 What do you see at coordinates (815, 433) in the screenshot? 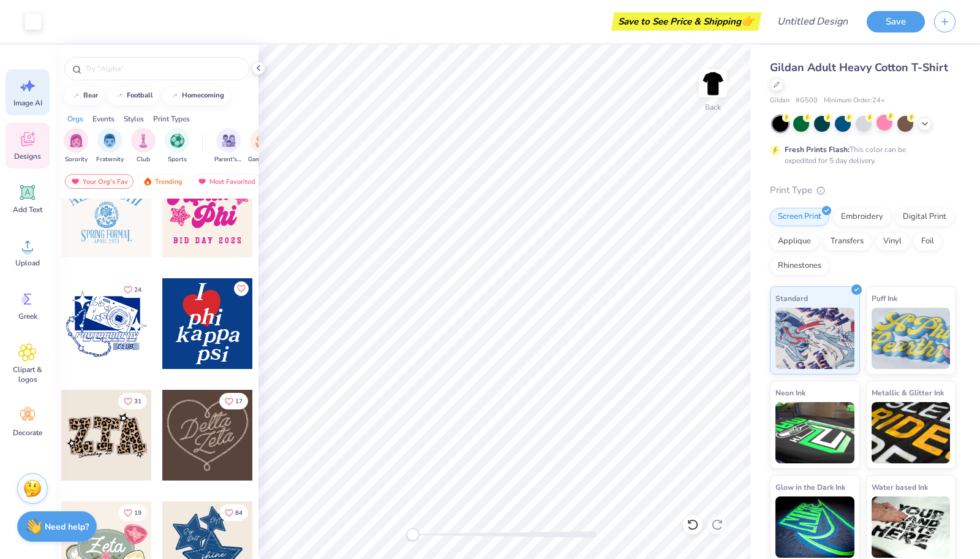
I see `img: Neon Ink` at bounding box center [815, 433].